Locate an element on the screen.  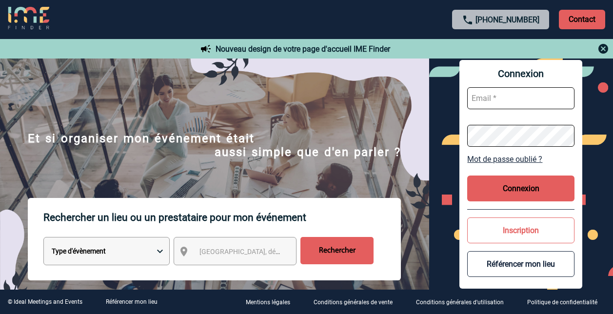
span: Connexion is located at coordinates (521, 74).